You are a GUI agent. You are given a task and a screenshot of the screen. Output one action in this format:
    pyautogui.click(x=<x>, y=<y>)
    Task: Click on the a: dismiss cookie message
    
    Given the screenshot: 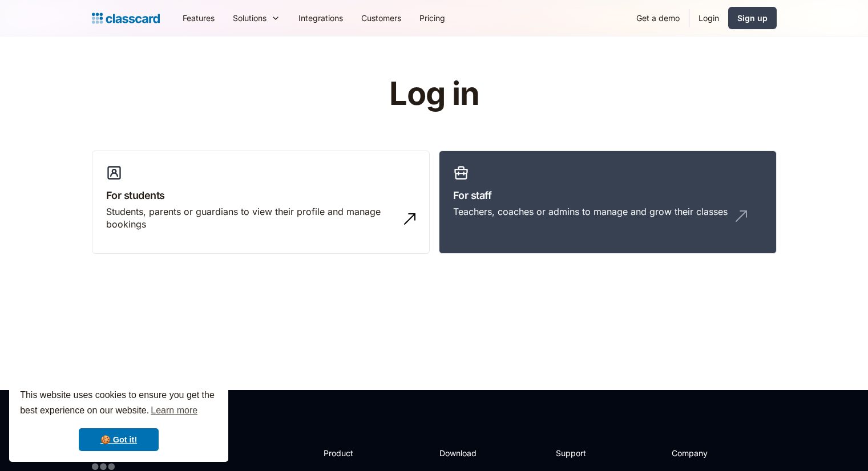 What is the action you would take?
    pyautogui.click(x=119, y=440)
    